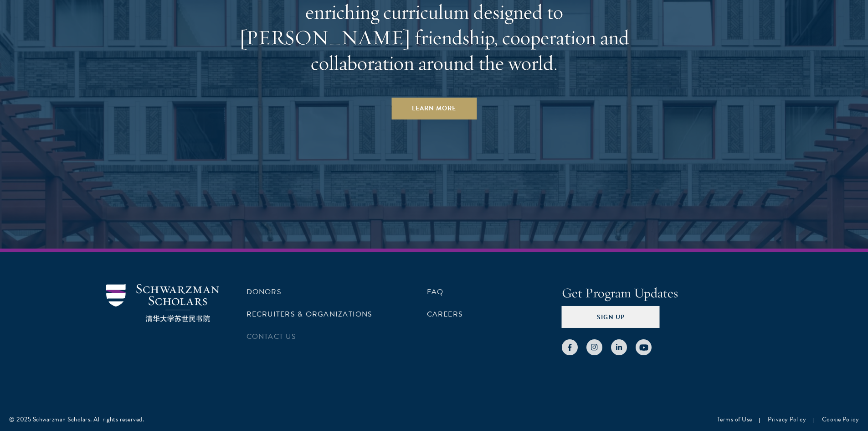 This screenshot has width=868, height=431. I want to click on a: Contact Us, so click(271, 337).